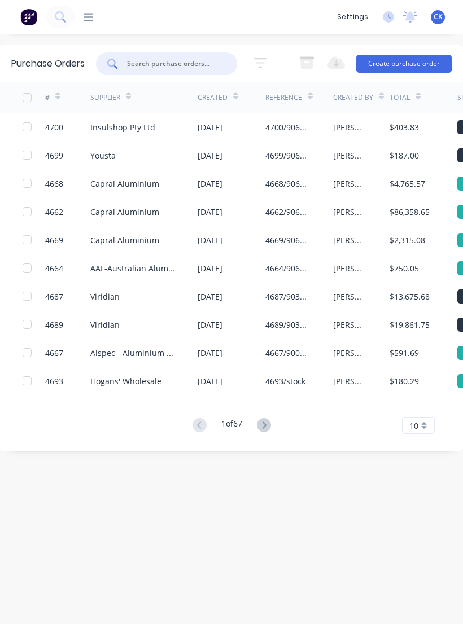 The image size is (463, 624). Describe the element at coordinates (288, 183) in the screenshot. I see `div: 4668/9066 WCC Components phase 1` at that location.